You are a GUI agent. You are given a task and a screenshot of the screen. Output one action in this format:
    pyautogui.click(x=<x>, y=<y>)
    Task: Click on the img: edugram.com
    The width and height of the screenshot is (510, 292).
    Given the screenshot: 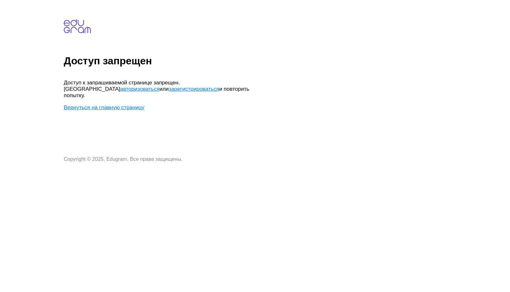 What is the action you would take?
    pyautogui.click(x=77, y=26)
    